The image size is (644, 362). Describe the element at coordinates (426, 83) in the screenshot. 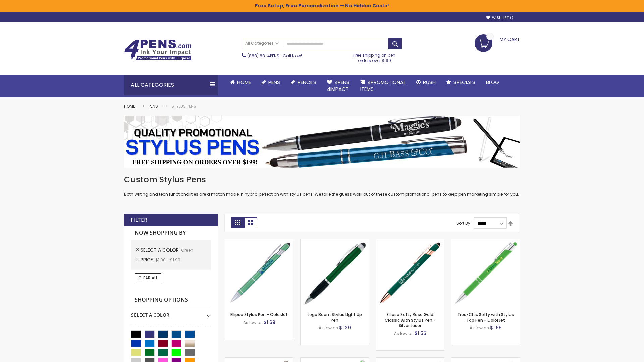

I see `a: Rush` at that location.